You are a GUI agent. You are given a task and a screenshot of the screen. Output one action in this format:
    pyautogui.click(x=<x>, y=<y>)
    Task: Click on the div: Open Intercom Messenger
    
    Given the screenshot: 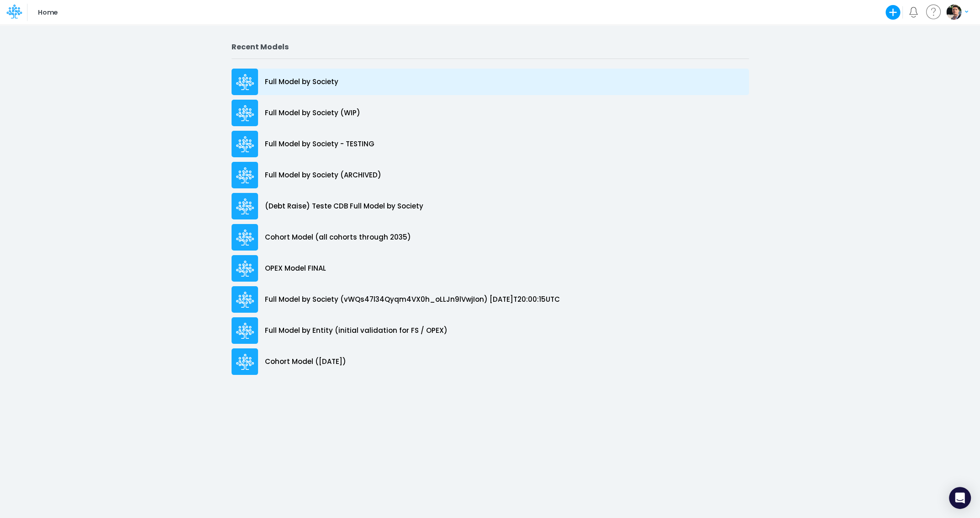 What is the action you would take?
    pyautogui.click(x=960, y=498)
    